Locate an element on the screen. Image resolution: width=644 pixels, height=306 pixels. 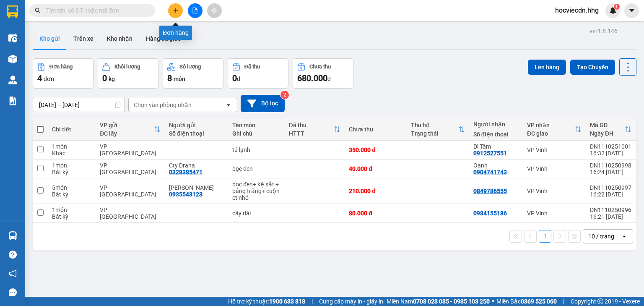
div: 350.000 đ is located at coordinates (376, 150).